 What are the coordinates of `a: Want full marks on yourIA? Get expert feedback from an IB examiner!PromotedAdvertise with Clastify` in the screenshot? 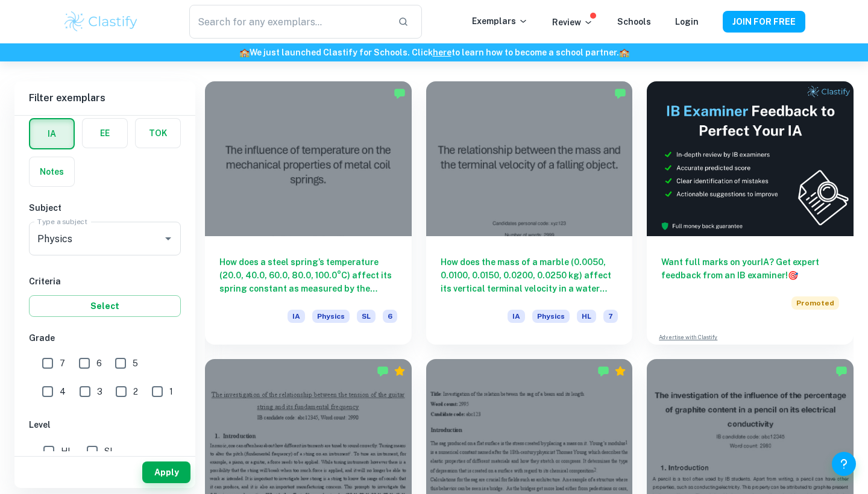 It's located at (750, 213).